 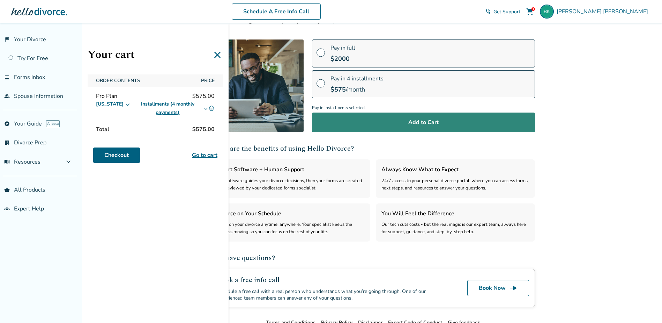 I want to click on span: line_end_arrow, so click(x=514, y=288).